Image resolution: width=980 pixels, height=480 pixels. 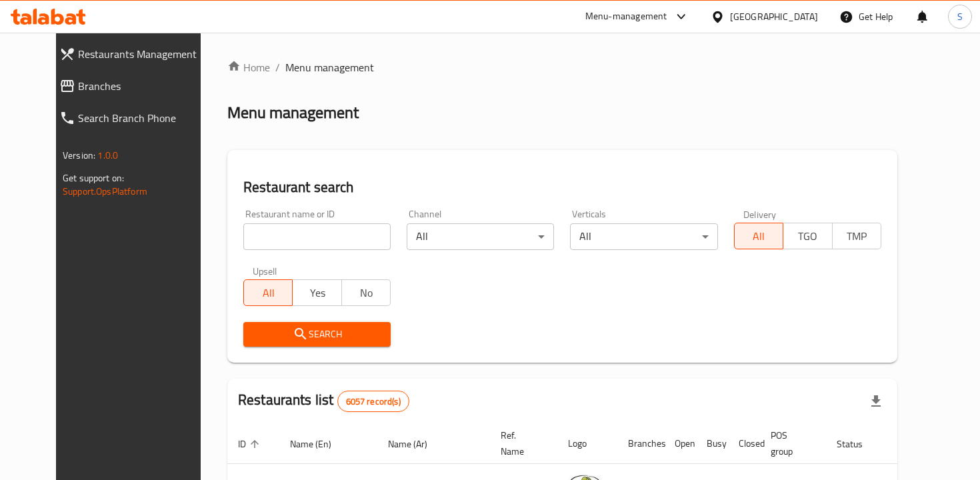 I want to click on span: Name (Ar), so click(x=416, y=444).